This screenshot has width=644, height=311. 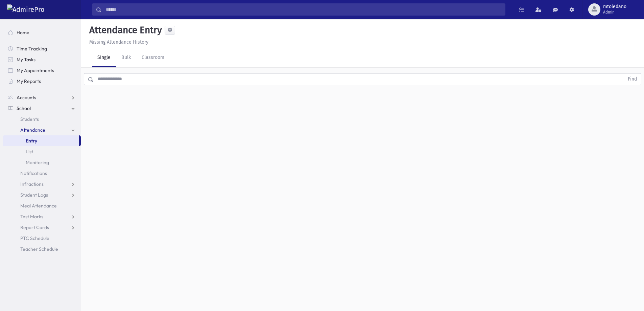 What do you see at coordinates (23, 108) in the screenshot?
I see `span: School` at bounding box center [23, 108].